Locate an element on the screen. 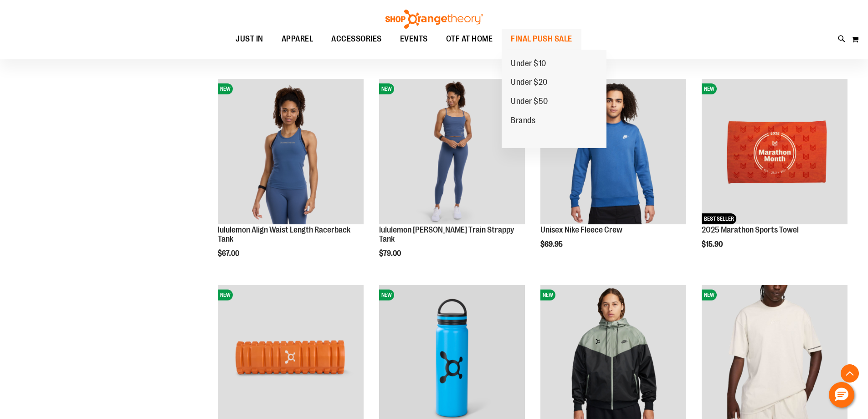  a: 2025 Marathon Sports Towel is located at coordinates (750, 230).